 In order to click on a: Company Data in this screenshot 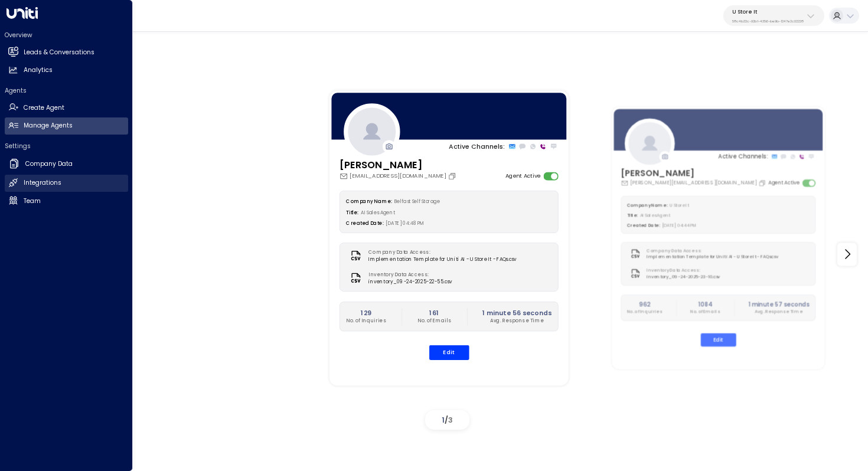, I will do `click(66, 164)`.